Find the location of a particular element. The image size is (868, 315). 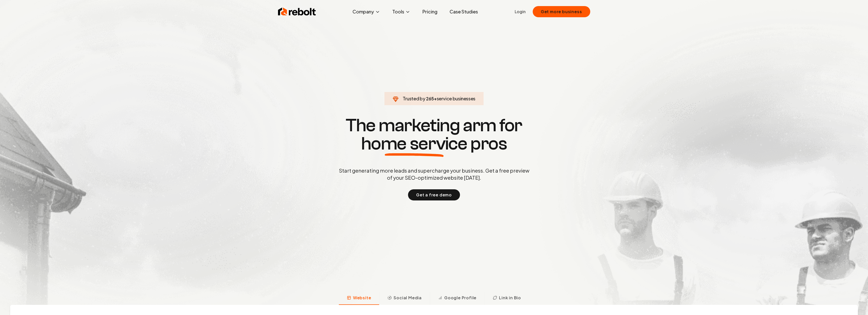

button: Get more business is located at coordinates (562, 12).